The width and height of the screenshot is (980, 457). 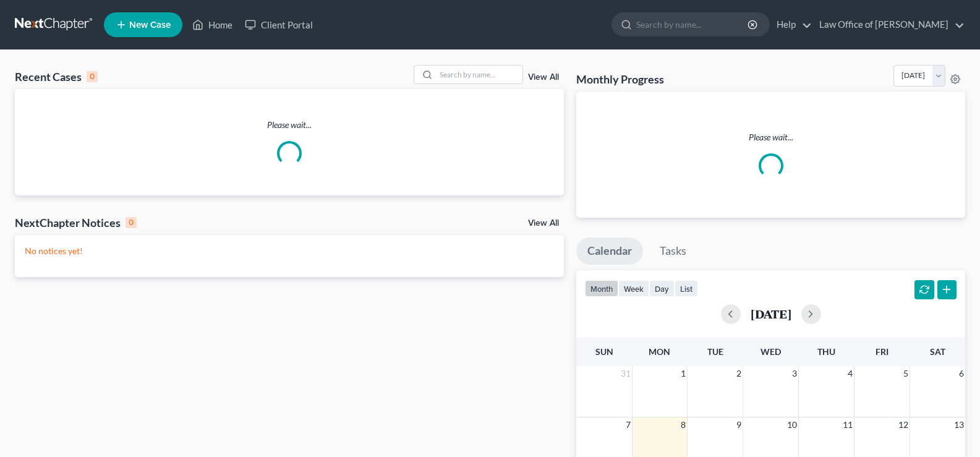 I want to click on button: week, so click(x=634, y=288).